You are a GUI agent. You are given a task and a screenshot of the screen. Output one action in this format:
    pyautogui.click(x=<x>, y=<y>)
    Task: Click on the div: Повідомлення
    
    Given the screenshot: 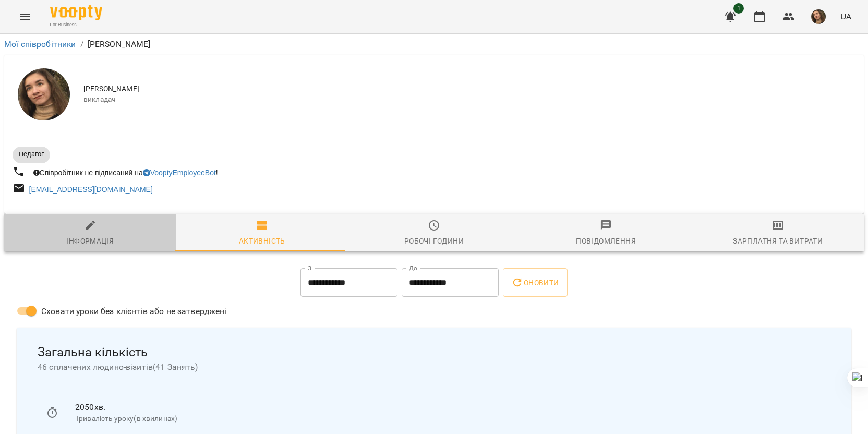 What is the action you would take?
    pyautogui.click(x=606, y=241)
    